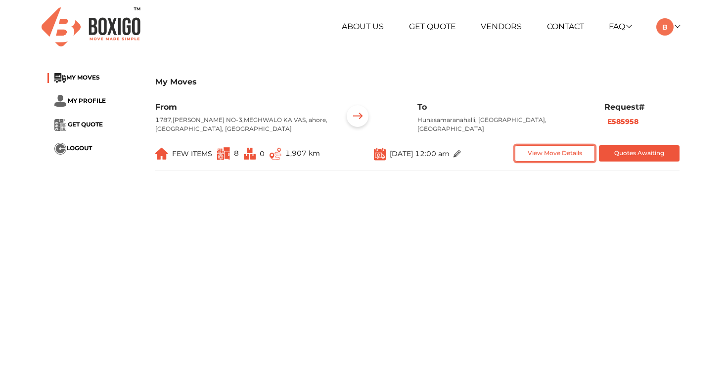 Image resolution: width=727 pixels, height=369 pixels. I want to click on button: View Move Details, so click(555, 153).